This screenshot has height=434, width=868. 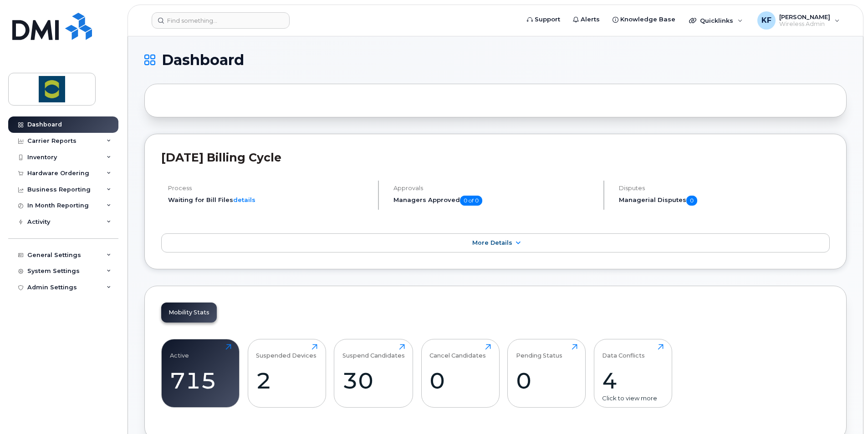 What do you see at coordinates (200, 380) in the screenshot?
I see `div: 715` at bounding box center [200, 380].